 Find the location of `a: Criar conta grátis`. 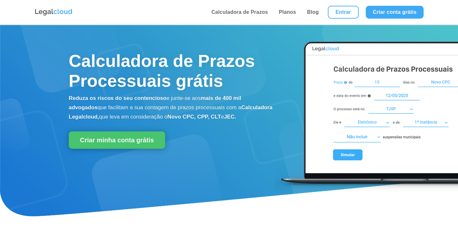

a: Criar conta grátis is located at coordinates (395, 12).